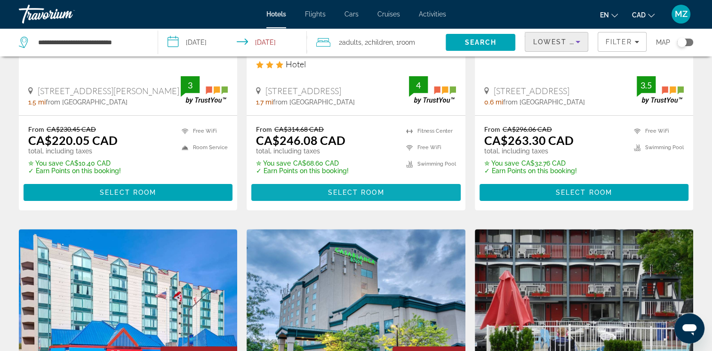  I want to click on span: Hotel, so click(296, 64).